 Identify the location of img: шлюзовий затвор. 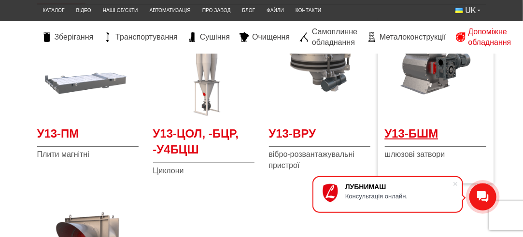
(436, 70).